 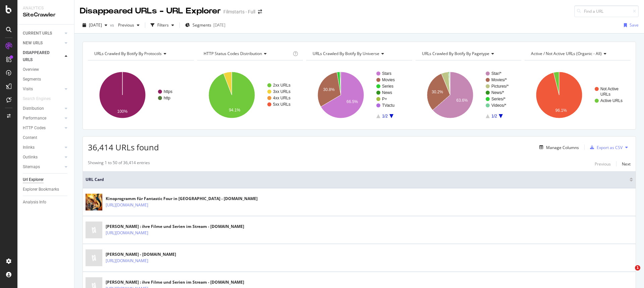 What do you see at coordinates (329, 90) in the screenshot?
I see `text: 30.8%` at bounding box center [329, 90].